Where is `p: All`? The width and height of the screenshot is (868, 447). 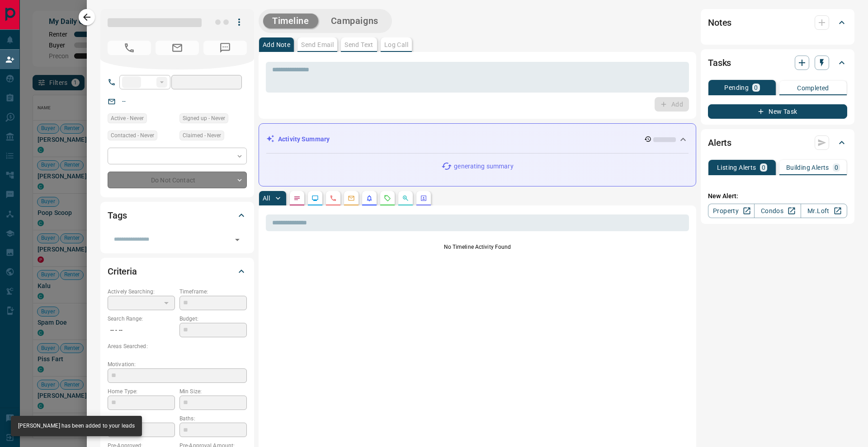 p: All is located at coordinates (267, 198).